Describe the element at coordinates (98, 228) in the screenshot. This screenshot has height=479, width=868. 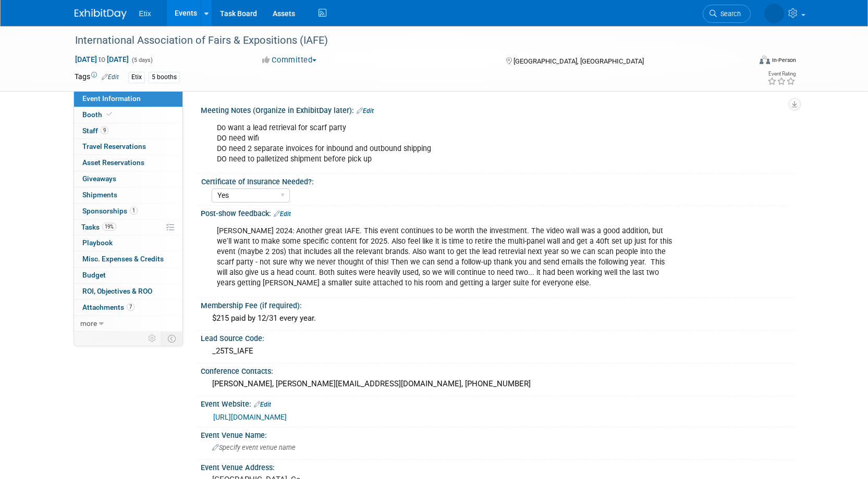
I see `span: Tasks` at that location.